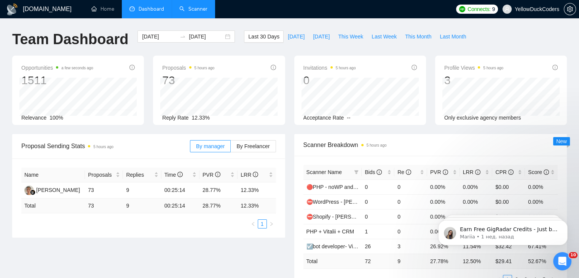  Describe the element at coordinates (253, 224) in the screenshot. I see `li: Previous Page` at that location.